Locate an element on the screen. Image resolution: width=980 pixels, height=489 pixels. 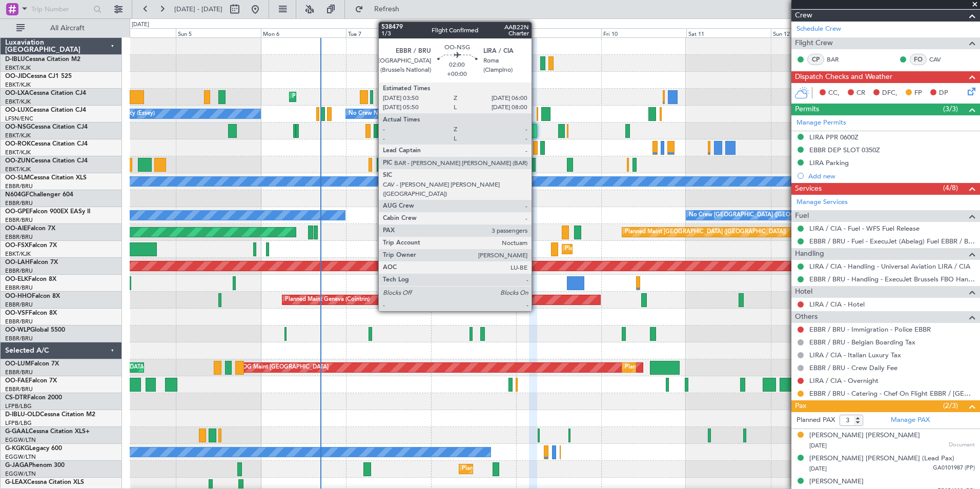
span: Handling is located at coordinates (810, 253).